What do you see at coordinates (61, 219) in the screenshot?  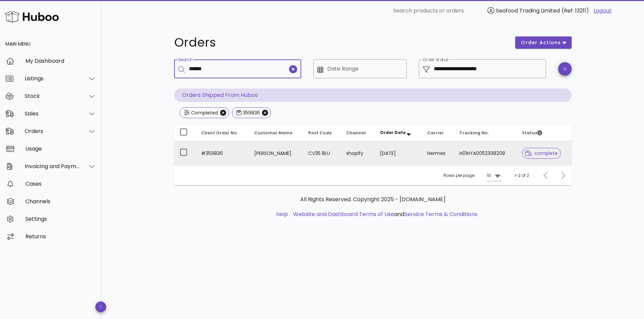 I see `div: Settings` at bounding box center [61, 219].